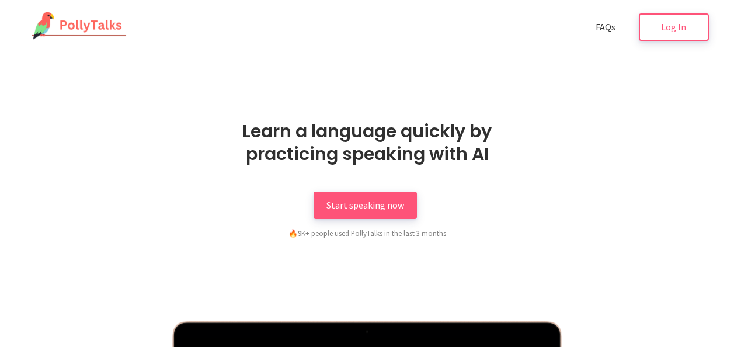 Image resolution: width=734 pixels, height=347 pixels. I want to click on a: FAQs, so click(605, 27).